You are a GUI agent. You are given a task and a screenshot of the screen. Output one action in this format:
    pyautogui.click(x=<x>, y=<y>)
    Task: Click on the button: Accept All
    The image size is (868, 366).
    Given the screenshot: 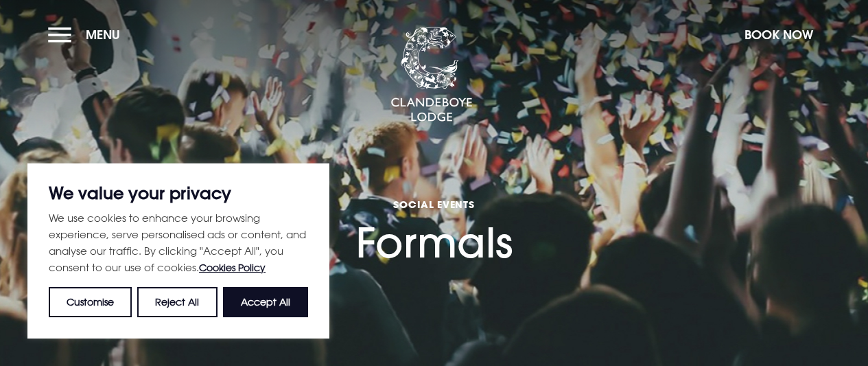 What is the action you would take?
    pyautogui.click(x=266, y=302)
    